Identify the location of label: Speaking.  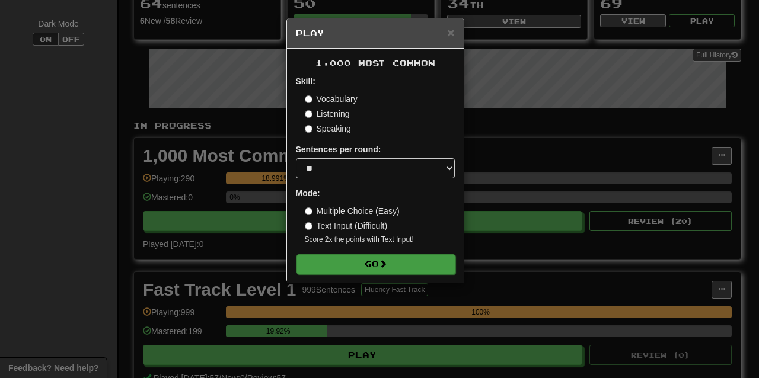
(328, 129).